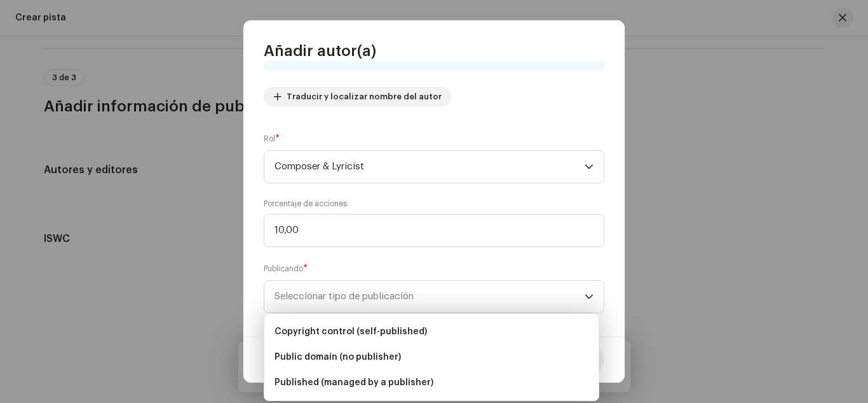 The image size is (868, 403). I want to click on label: Porcentaje de acciones, so click(305, 204).